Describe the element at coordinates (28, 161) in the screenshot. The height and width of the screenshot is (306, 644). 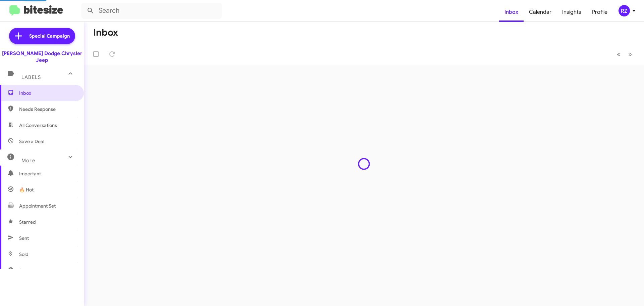
I see `span: More` at that location.